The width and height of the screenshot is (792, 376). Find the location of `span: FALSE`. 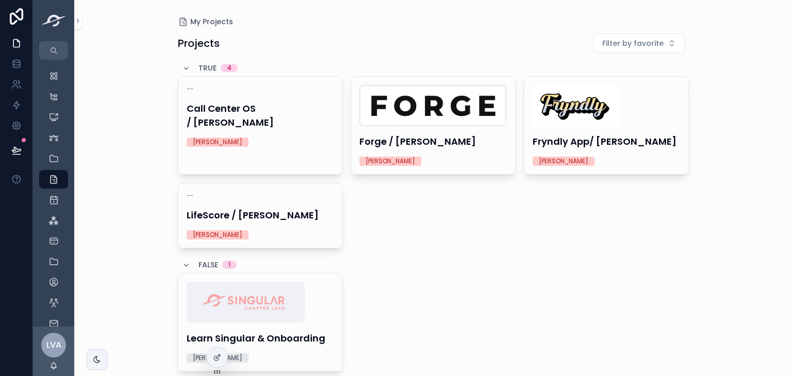

span: FALSE is located at coordinates (208, 265).